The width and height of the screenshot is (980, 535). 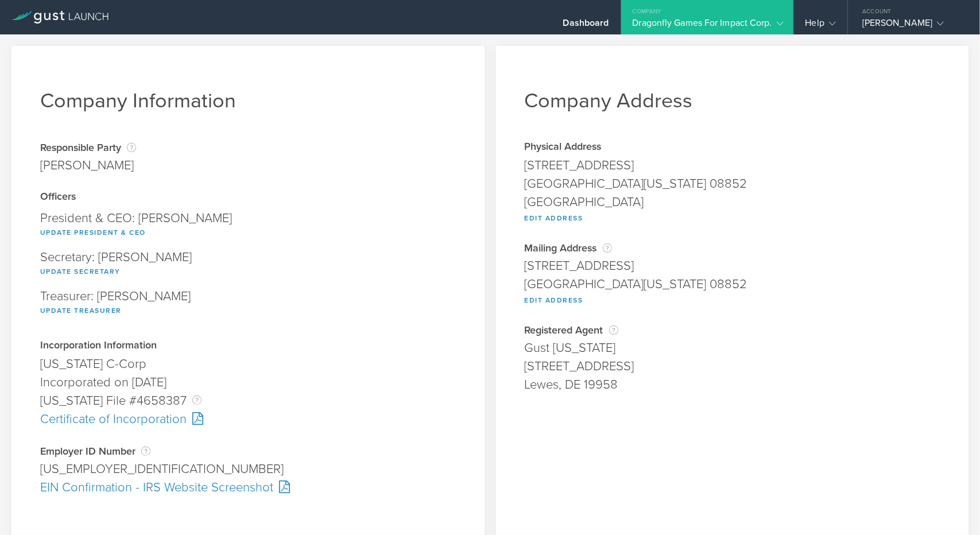 What do you see at coordinates (820, 26) in the screenshot?
I see `div: Help` at bounding box center [820, 26].